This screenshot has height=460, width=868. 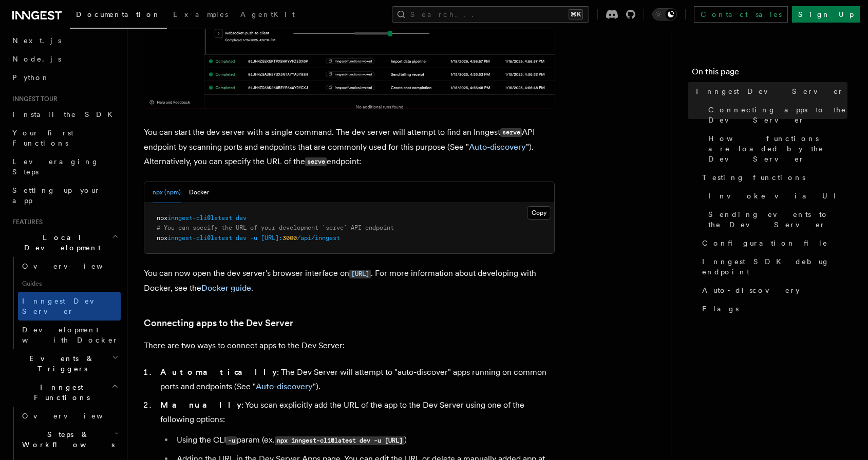 I want to click on span: /api/inngest, so click(x=318, y=238).